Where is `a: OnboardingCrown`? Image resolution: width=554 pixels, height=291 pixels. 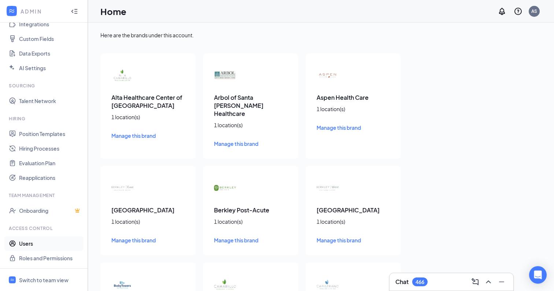 a: OnboardingCrown is located at coordinates (50, 211).